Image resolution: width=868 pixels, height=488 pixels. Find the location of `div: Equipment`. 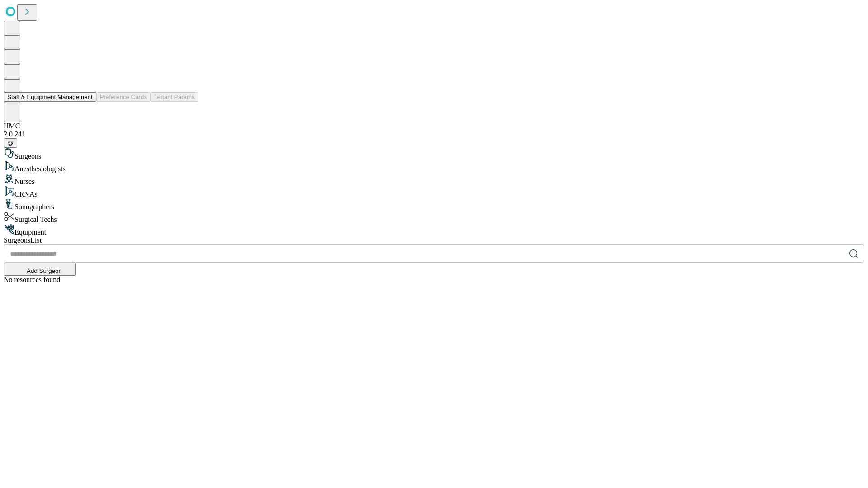

div: Equipment is located at coordinates (434, 230).